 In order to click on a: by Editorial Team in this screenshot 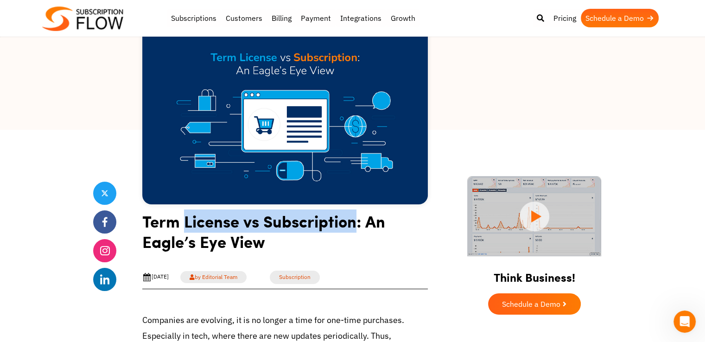, I will do `click(213, 277)`.